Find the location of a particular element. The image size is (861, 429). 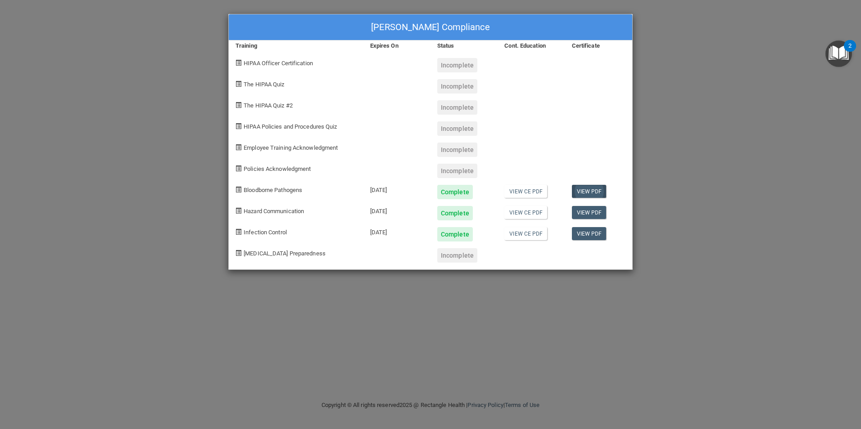

div: 2 is located at coordinates (849, 52).